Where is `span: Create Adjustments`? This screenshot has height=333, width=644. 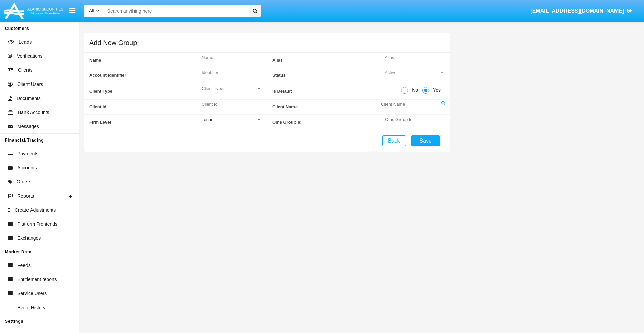 span: Create Adjustments is located at coordinates (35, 210).